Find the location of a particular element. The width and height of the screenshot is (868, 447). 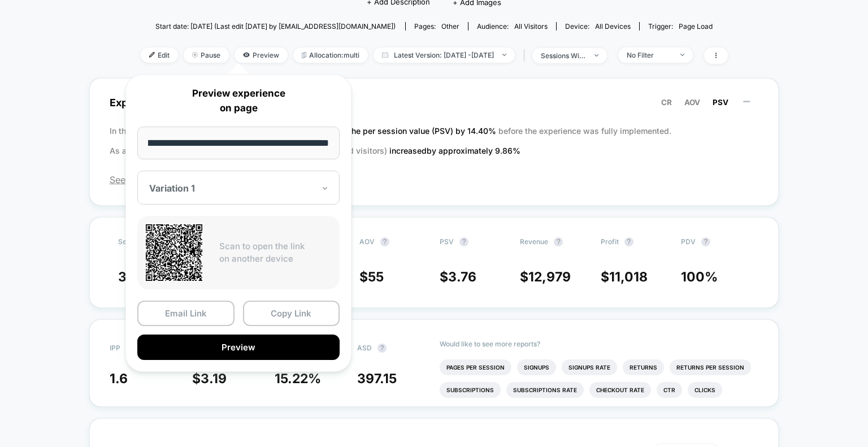

div: Trigger: is located at coordinates (681, 26).